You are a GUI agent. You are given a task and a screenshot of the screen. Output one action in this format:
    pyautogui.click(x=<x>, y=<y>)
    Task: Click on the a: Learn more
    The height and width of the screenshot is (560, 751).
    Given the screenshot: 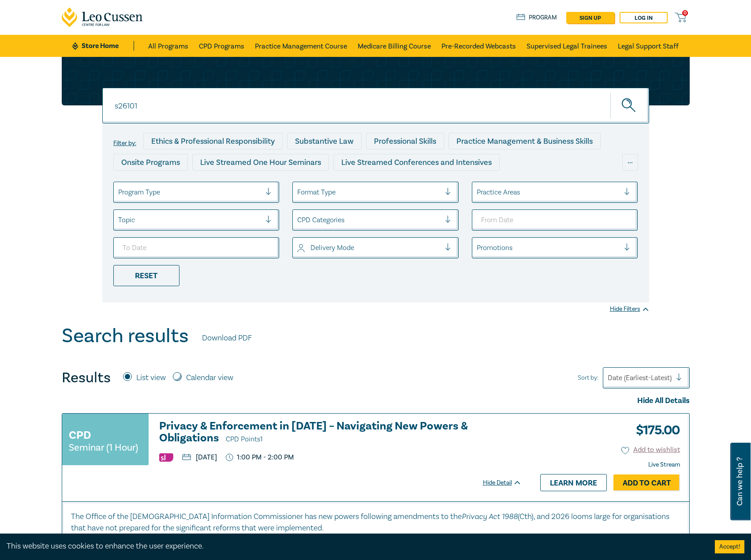 What is the action you would take?
    pyautogui.click(x=573, y=483)
    